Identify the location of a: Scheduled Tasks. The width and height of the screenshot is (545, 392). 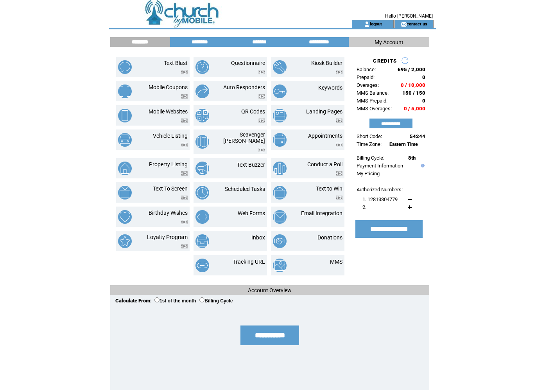
(245, 189).